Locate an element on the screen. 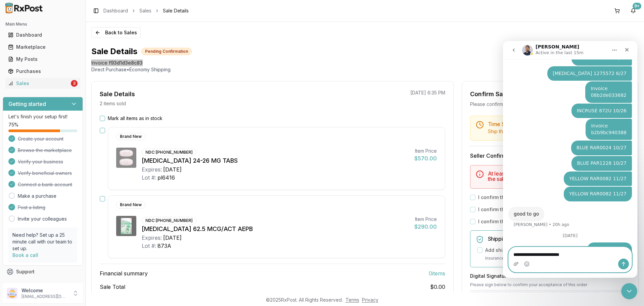 Image resolution: width=644 pixels, height=306 pixels. p: Insurance covers loss, damage, or theft during transit. is located at coordinates (555, 258).